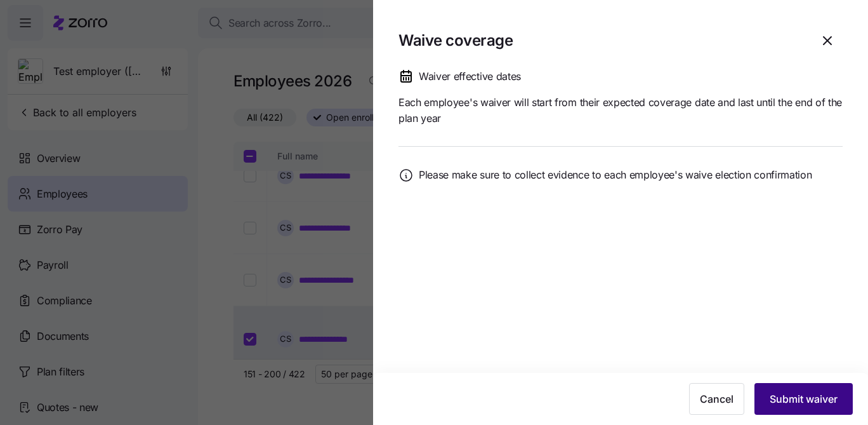 This screenshot has height=425, width=868. What do you see at coordinates (470, 76) in the screenshot?
I see `span: Waiver effective dates` at bounding box center [470, 76].